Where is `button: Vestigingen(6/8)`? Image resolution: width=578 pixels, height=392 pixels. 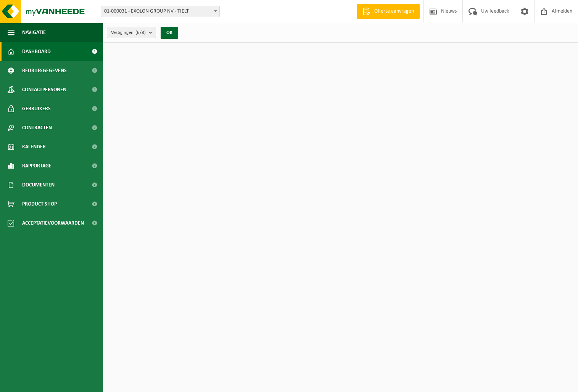 button: Vestigingen(6/8) is located at coordinates (131, 33).